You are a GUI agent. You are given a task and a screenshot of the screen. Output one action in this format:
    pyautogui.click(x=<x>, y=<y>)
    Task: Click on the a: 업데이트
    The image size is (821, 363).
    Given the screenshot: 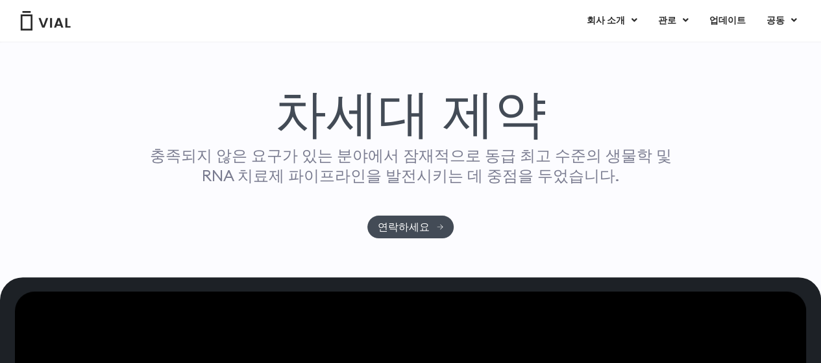 What is the action you would take?
    pyautogui.click(x=727, y=21)
    